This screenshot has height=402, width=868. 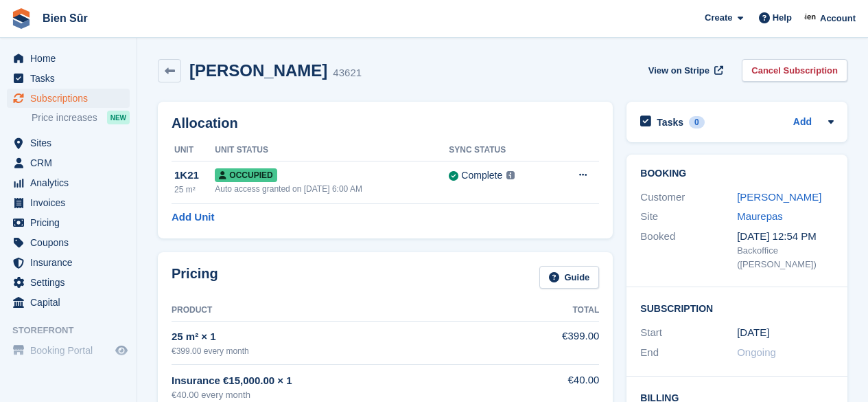 What do you see at coordinates (757, 351) in the screenshot?
I see `span: Ongoing` at bounding box center [757, 351].